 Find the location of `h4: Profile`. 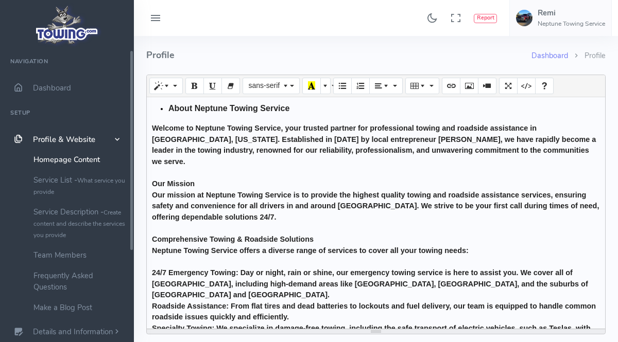

h4: Profile is located at coordinates (339, 55).